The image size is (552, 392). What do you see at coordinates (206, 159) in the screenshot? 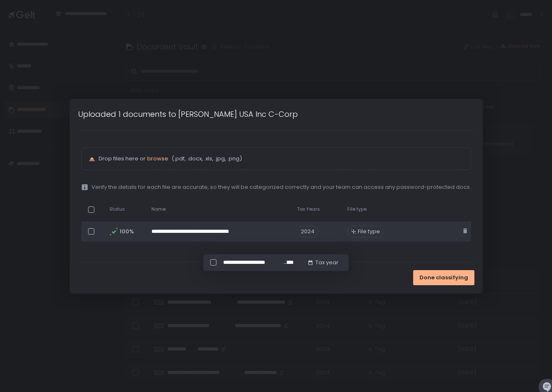
I see `span: (.pdf, .docx, .xls, .jpg, .png)` at bounding box center [206, 159].